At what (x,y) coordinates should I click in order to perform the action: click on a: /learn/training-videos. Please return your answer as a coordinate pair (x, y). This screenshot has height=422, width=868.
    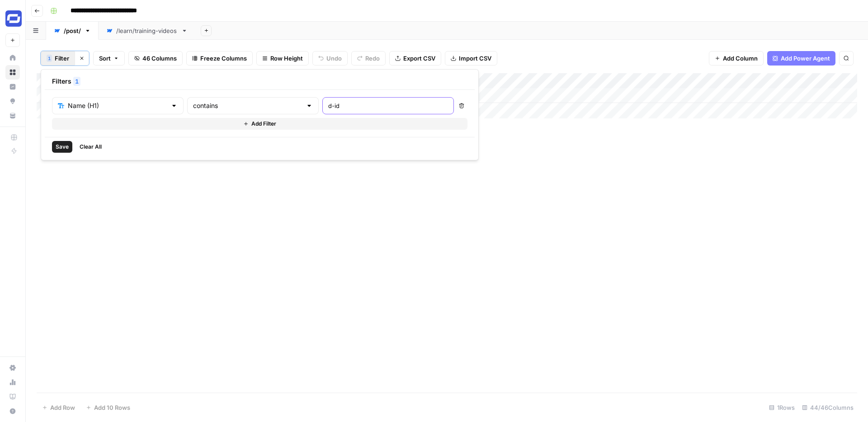
    Looking at the image, I should click on (147, 31).